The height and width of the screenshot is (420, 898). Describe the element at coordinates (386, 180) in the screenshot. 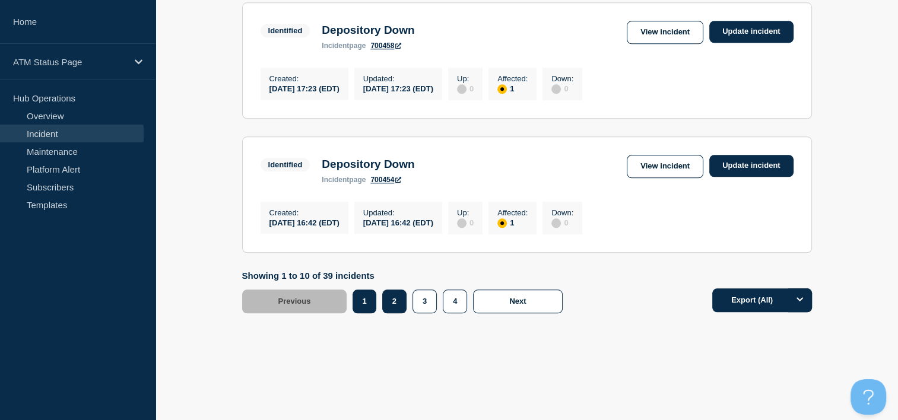

I see `a: 700454` at that location.